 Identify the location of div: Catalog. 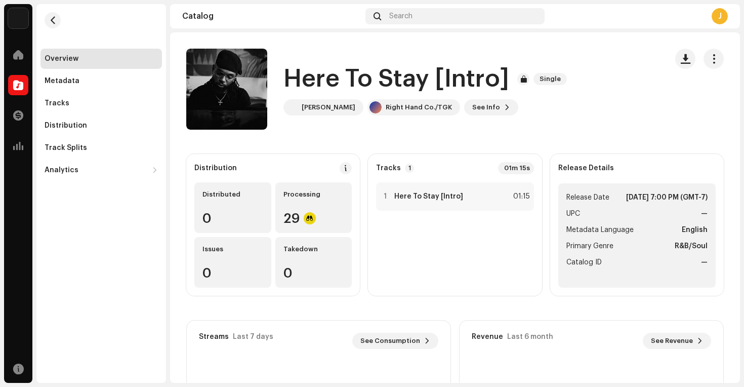
(272, 16).